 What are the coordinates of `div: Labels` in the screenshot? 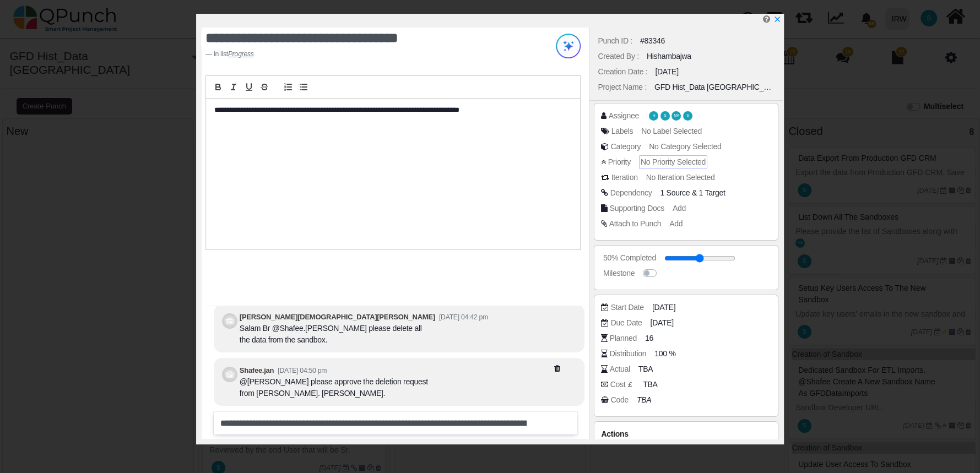 It's located at (623, 131).